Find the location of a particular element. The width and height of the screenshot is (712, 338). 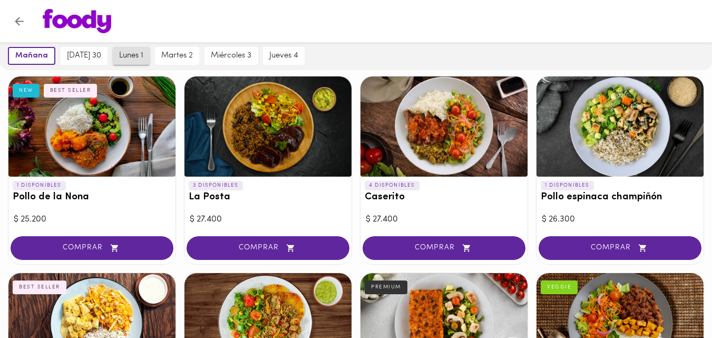

span: jueves 4 is located at coordinates (284, 56).